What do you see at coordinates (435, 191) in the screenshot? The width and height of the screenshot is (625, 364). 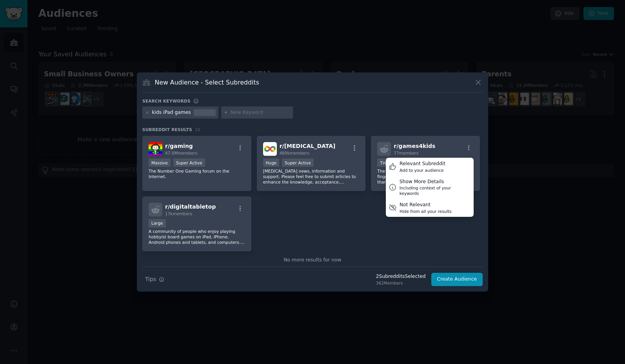 I see `div: Including context of your keywords` at bounding box center [435, 191].